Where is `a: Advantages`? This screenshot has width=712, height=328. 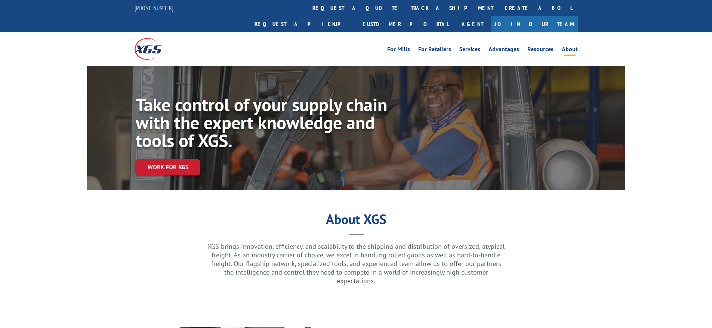
a: Advantages is located at coordinates (504, 50).